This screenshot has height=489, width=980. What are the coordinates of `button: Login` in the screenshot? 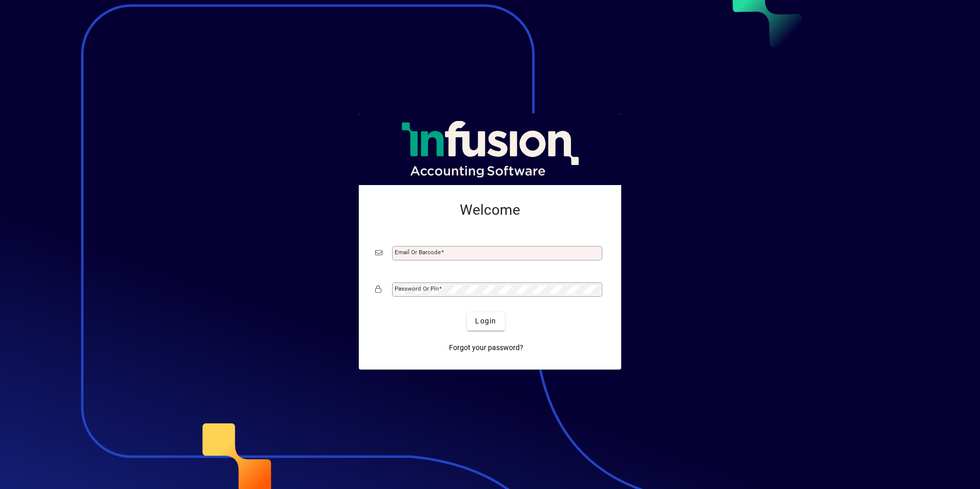 It's located at (485, 321).